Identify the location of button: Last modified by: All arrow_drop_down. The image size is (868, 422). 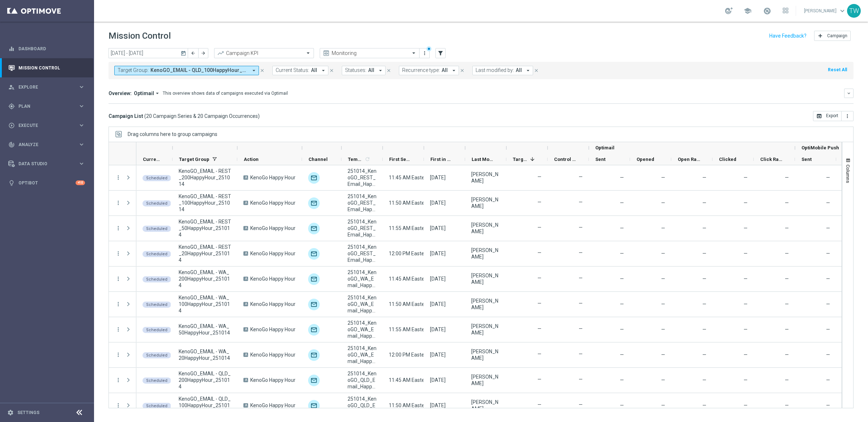
(503, 70).